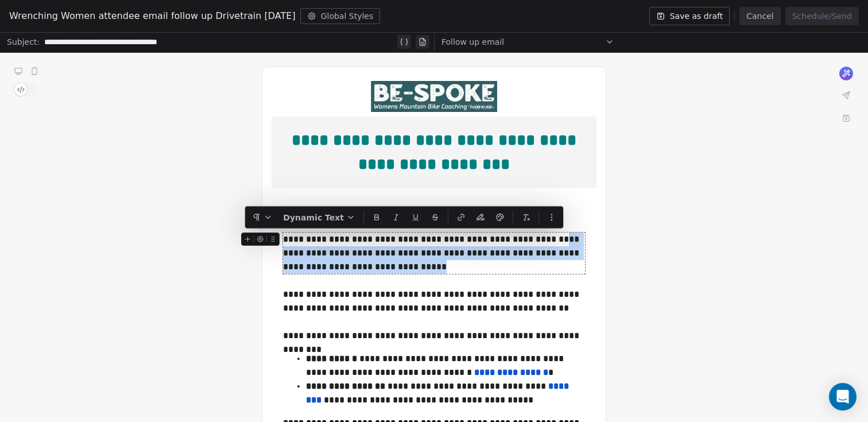 The width and height of the screenshot is (868, 422). What do you see at coordinates (340, 16) in the screenshot?
I see `button: Global Styles` at bounding box center [340, 16].